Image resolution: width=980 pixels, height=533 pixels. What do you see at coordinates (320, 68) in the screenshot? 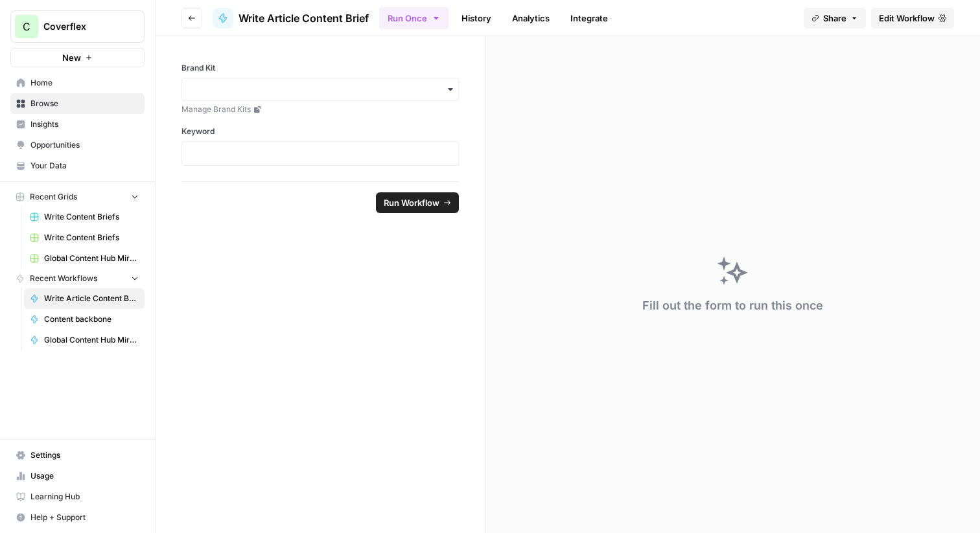
I see `label: Brand Kit` at bounding box center [320, 68].